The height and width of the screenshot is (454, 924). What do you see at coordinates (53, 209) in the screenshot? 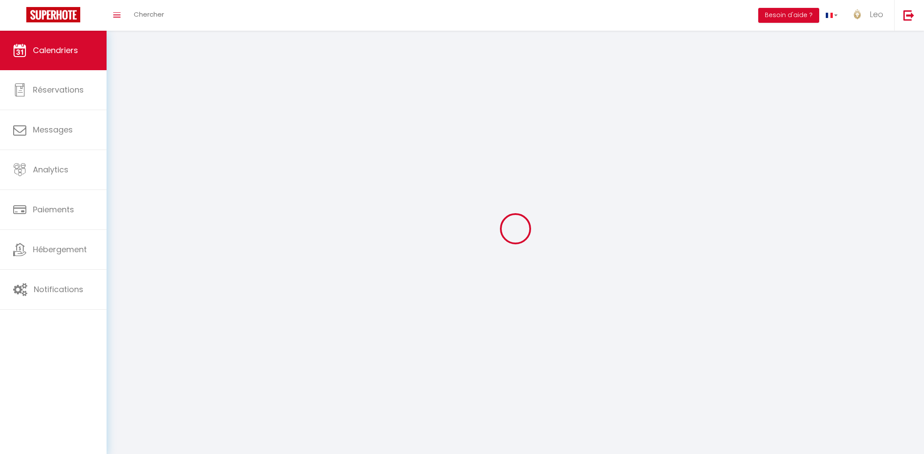
I see `span: Paiements` at bounding box center [53, 209].